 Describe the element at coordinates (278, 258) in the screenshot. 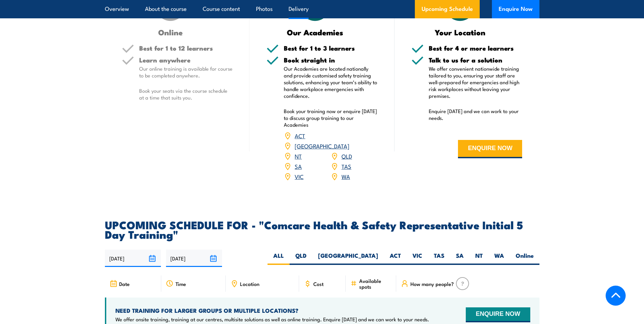

I see `label: ALL` at that location.